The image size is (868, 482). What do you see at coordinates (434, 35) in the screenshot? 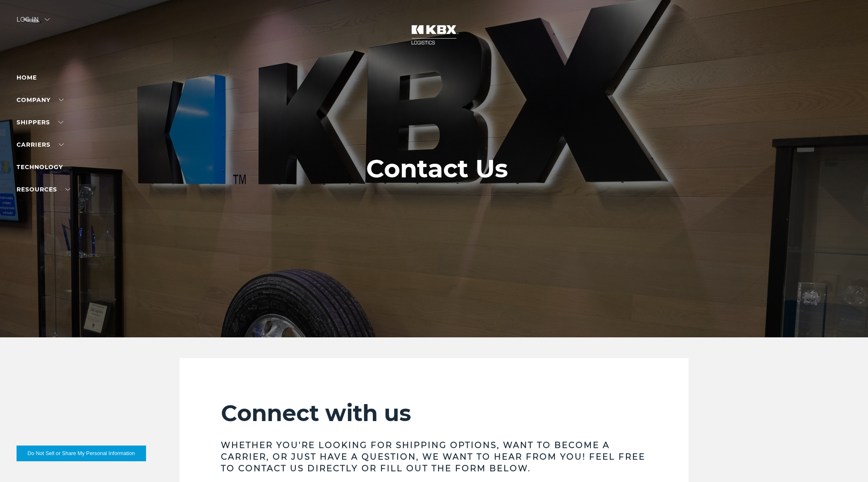
I see `img: kbx logo` at bounding box center [434, 35].